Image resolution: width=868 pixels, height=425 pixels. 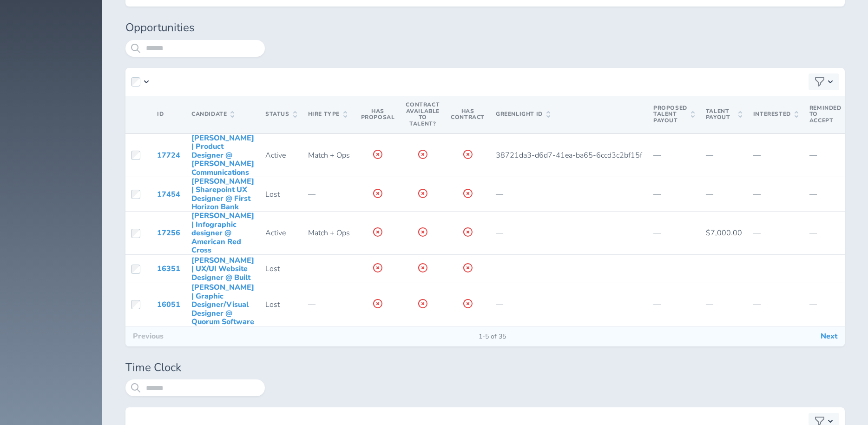 What do you see at coordinates (724, 115) in the screenshot?
I see `span: Talent Payout` at bounding box center [724, 115].